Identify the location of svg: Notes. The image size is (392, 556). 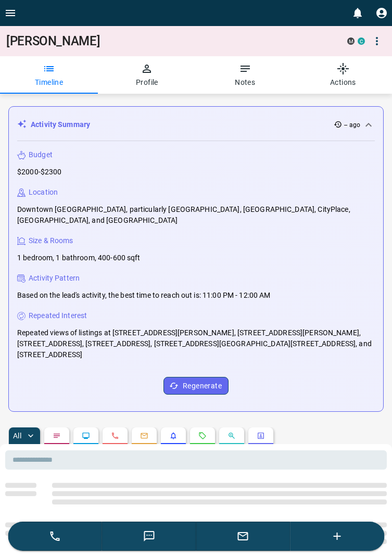
(57, 436).